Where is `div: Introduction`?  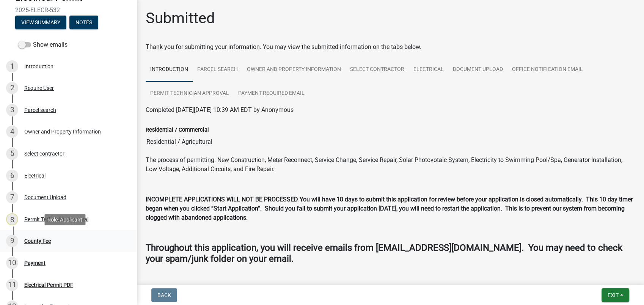
div: Introduction is located at coordinates (39, 66).